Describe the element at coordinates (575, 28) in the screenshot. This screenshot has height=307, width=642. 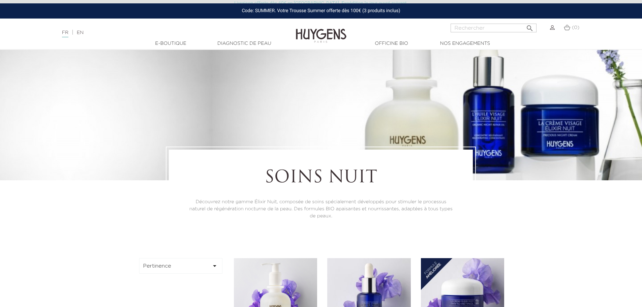
I see `span: (0)` at that location.